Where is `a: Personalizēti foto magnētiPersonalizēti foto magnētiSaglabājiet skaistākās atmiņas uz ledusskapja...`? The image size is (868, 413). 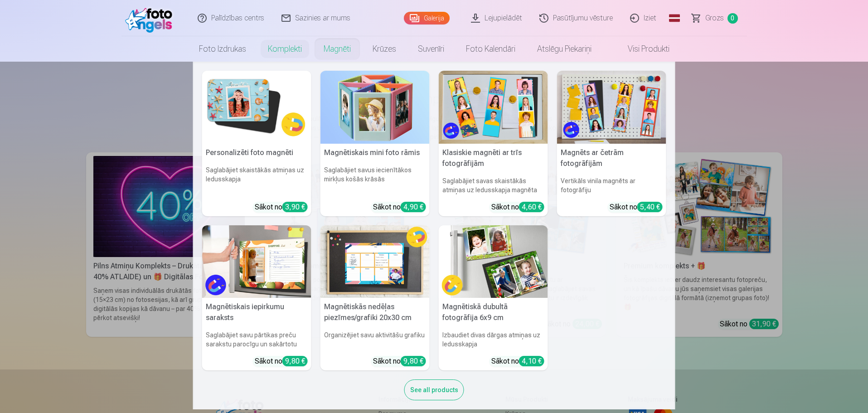 a: Personalizēti foto magnētiPersonalizēti foto magnētiSaglabājiet skaistākās atmiņas uz ledusskapja... is located at coordinates (257, 143).